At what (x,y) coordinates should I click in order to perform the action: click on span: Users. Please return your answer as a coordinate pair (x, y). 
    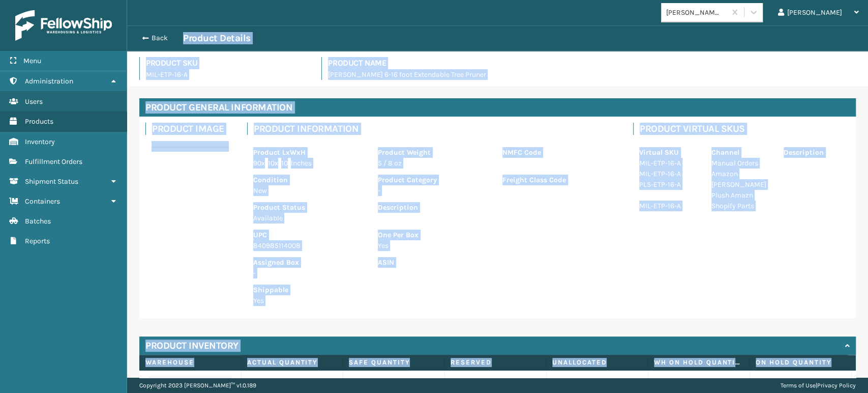
    Looking at the image, I should click on (33, 102).